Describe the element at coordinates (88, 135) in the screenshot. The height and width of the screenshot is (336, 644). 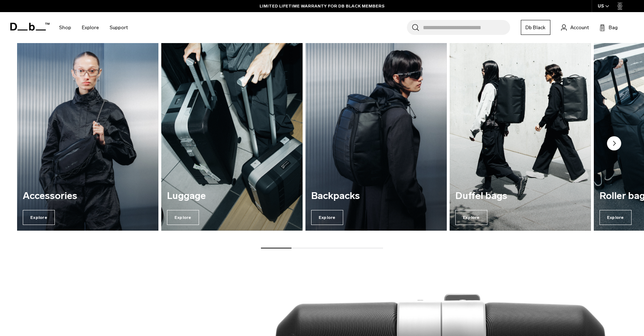
I see `a: Accessories Explore` at that location.